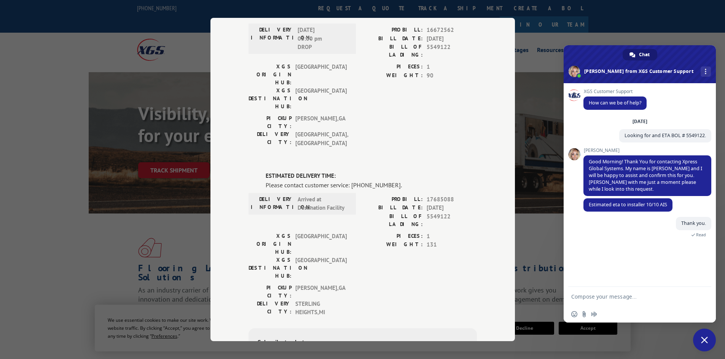  I want to click on span: Chat, so click(644, 55).